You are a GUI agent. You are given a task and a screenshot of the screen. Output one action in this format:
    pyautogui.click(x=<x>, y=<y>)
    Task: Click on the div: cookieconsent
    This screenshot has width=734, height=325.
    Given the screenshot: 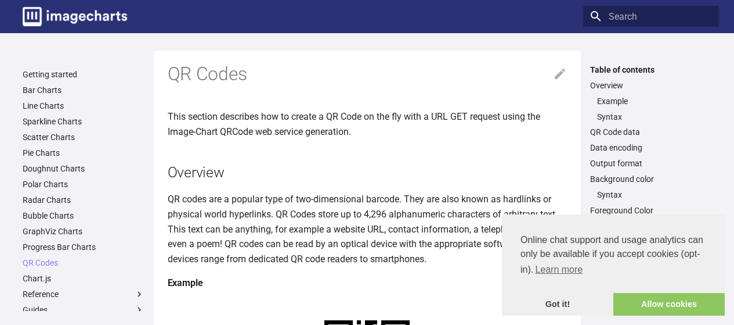 What is the action you would take?
    pyautogui.click(x=614, y=265)
    